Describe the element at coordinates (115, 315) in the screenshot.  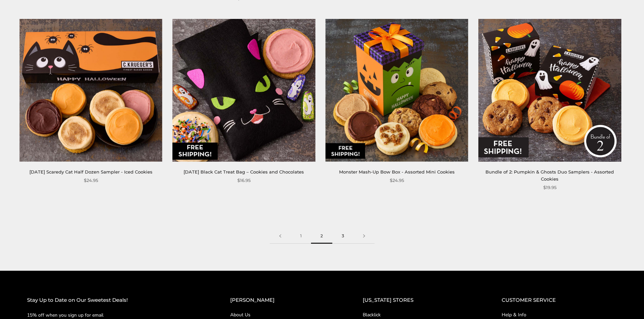
I see `p: 15% off when you sign up for email` at that location.